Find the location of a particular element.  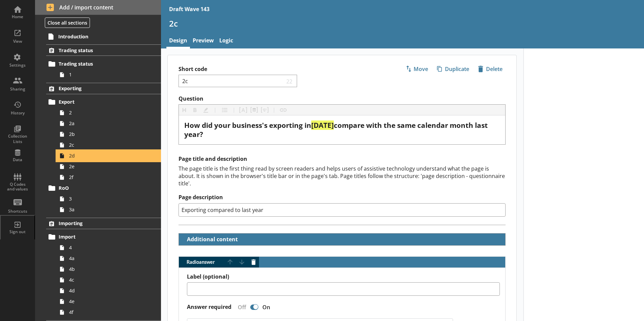

a: 2 is located at coordinates (109, 113).